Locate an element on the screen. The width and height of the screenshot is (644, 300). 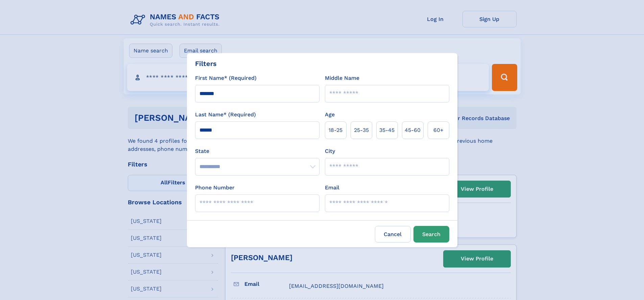
label: Age is located at coordinates (330, 115).